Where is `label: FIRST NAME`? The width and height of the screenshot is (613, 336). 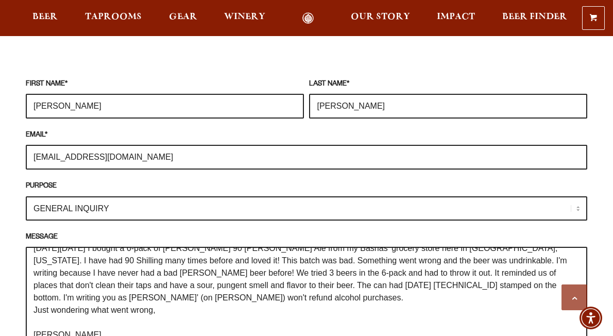
label: FIRST NAME is located at coordinates (165, 85).